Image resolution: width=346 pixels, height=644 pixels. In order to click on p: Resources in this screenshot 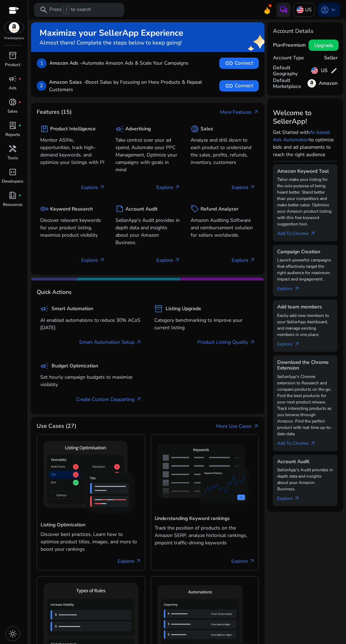, I will do `click(13, 204)`.